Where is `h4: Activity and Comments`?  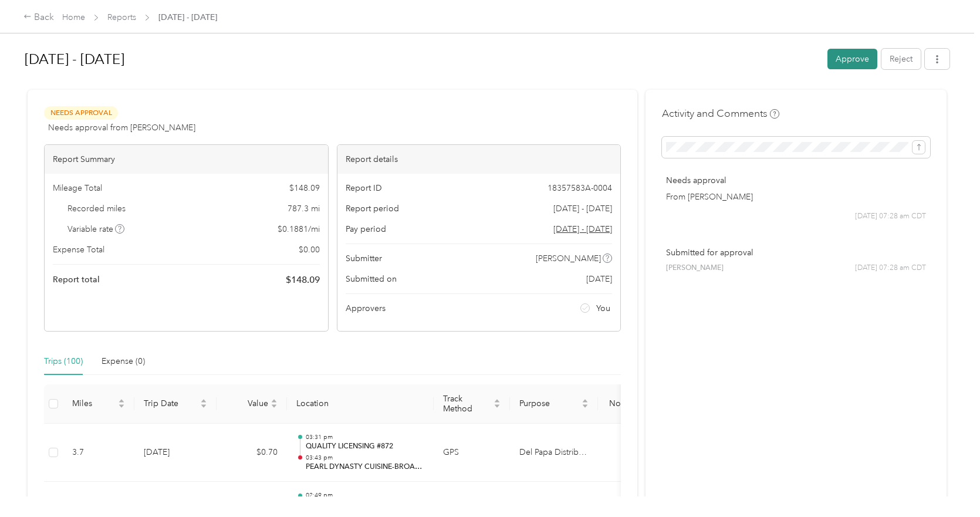 h4: Activity and Comments is located at coordinates (721, 114).